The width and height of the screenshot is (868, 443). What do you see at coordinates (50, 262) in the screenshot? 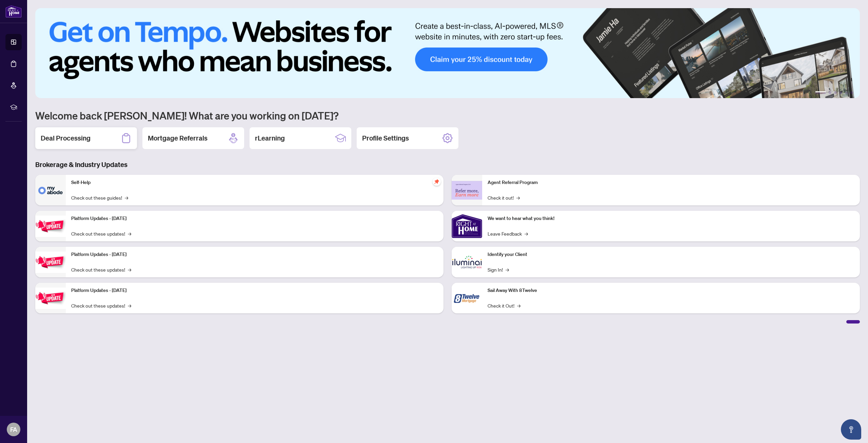
I see `img: Platform Updates - July 8, 2025` at bounding box center [50, 262].